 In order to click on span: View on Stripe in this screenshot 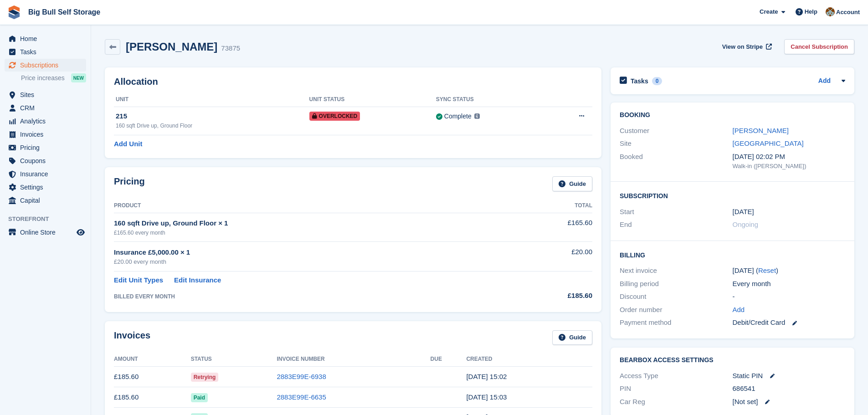, I will do `click(742, 47)`.